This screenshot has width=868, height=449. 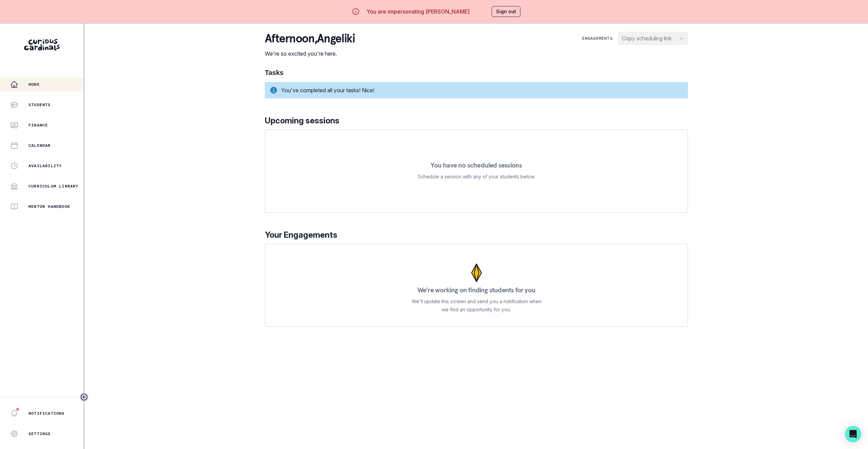 What do you see at coordinates (40, 146) in the screenshot?
I see `p: Calendar` at bounding box center [40, 146].